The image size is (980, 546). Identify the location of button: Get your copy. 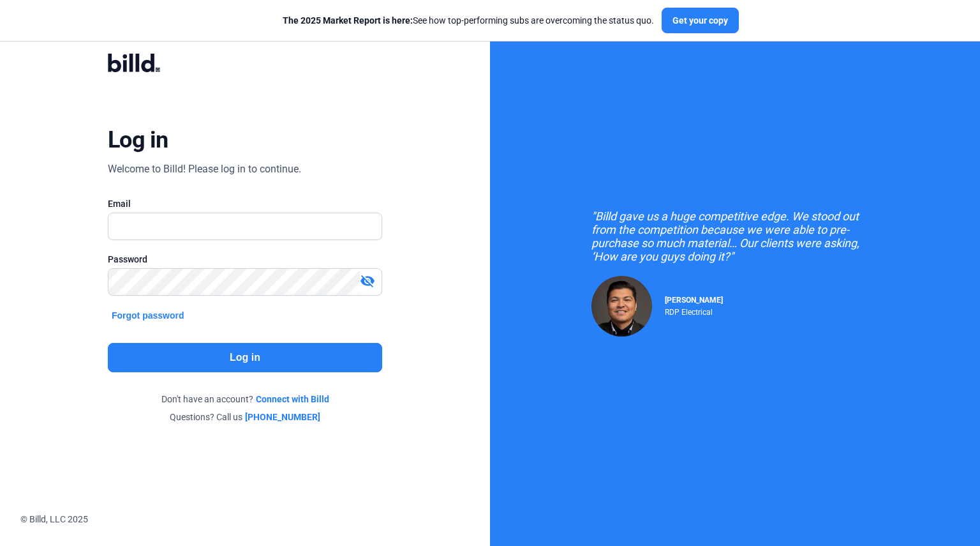
(700, 20).